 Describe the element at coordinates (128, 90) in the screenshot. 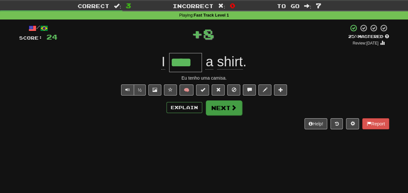

I see `button: Play sentence audio (ctl+space)` at that location.